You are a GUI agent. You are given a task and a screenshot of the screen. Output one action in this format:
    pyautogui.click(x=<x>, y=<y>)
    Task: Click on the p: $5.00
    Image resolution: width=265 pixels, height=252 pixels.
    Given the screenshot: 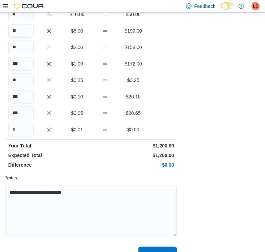 What is the action you would take?
    pyautogui.click(x=77, y=31)
    